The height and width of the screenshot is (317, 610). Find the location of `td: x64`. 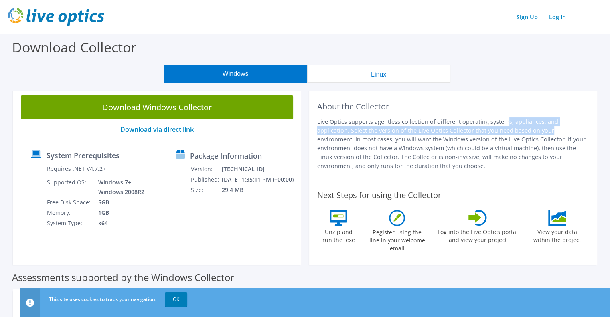

td: x64 is located at coordinates (121, 223).